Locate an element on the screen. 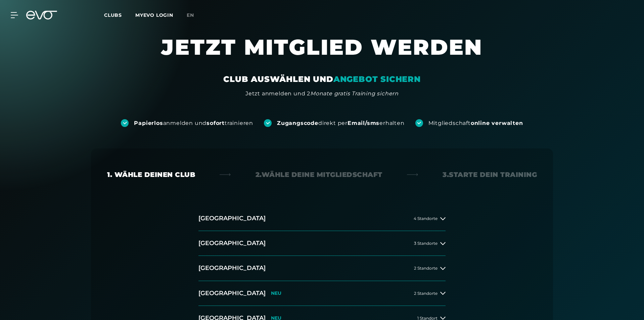 This screenshot has width=644, height=320. em: Monate gratis Training sichern is located at coordinates (354, 93).